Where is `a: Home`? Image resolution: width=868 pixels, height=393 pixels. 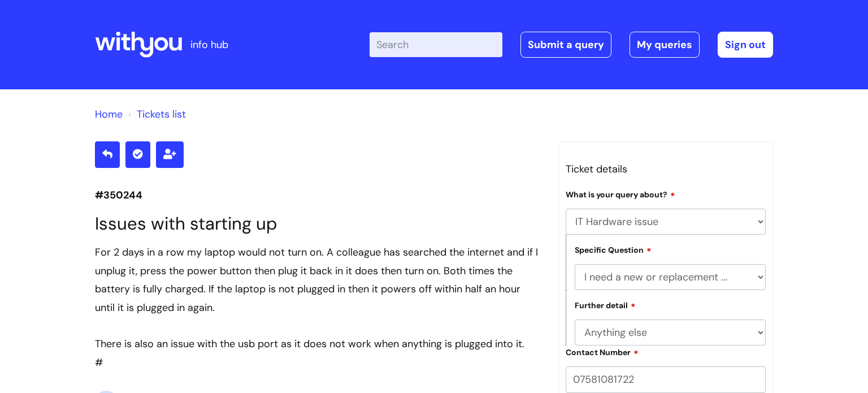
a: Home is located at coordinates (109, 114).